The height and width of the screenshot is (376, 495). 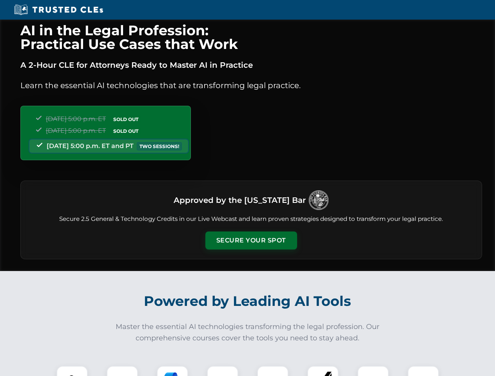 What do you see at coordinates (58, 10) in the screenshot?
I see `img: Trusted CLEs` at bounding box center [58, 10].